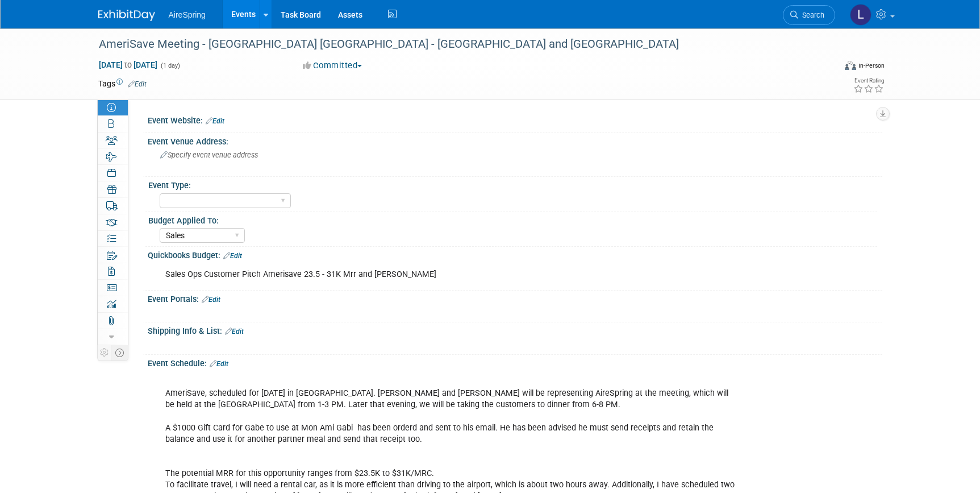 This screenshot has height=493, width=980. Describe the element at coordinates (209, 154) in the screenshot. I see `span: Specify event venue address` at that location.